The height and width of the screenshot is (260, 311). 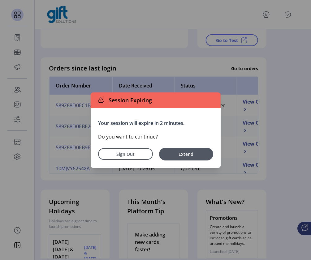 What do you see at coordinates (156, 123) in the screenshot?
I see `p: Your session will expire in 2 minutes.` at bounding box center [156, 123].